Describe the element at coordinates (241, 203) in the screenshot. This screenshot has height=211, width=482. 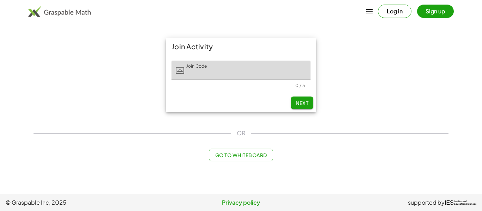
I see `a: Privacy policy` at that location.